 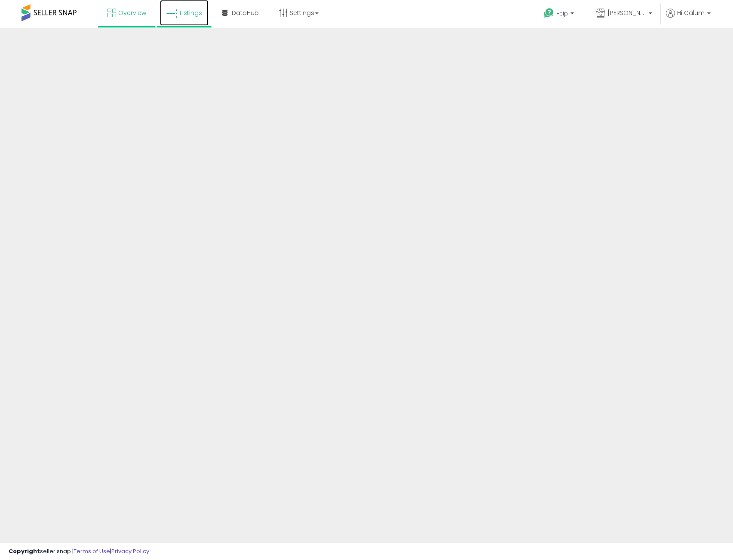 I want to click on a: Help, so click(x=559, y=15).